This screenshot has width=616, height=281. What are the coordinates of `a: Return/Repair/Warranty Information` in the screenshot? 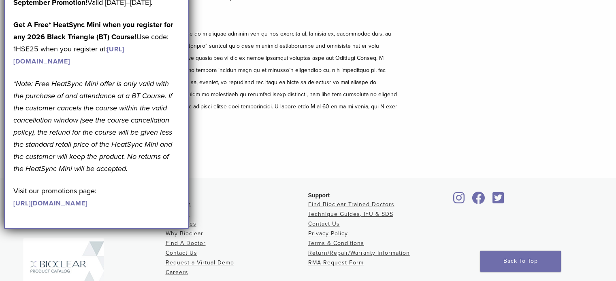 It's located at (359, 253).